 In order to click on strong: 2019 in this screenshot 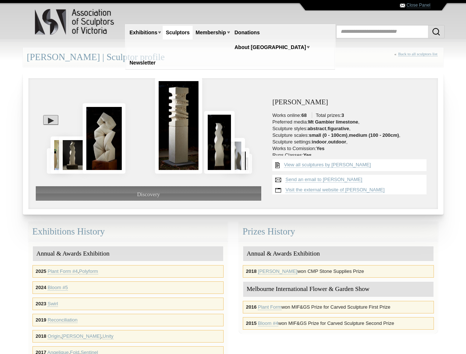, I will do `click(41, 320)`.